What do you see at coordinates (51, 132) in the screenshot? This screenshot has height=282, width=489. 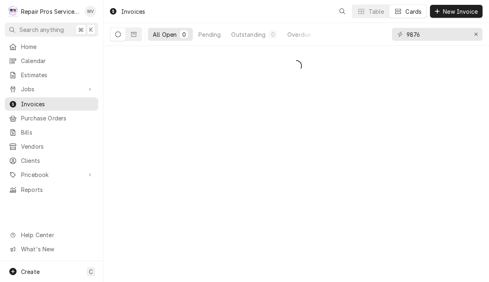 I see `a: Bills` at bounding box center [51, 132].